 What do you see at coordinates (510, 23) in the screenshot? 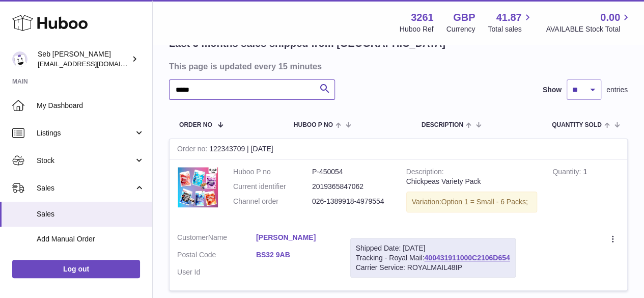
I see `a: 41.87 Total sales` at bounding box center [510, 23].